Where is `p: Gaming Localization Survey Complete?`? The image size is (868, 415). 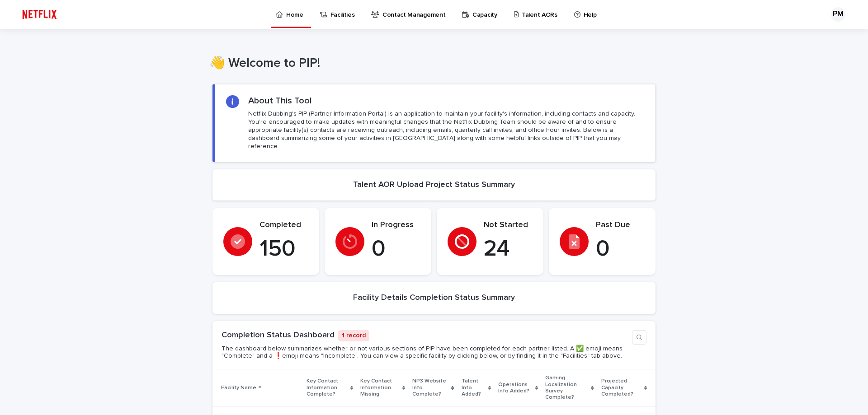
p: Gaming Localization Survey Complete? is located at coordinates (567, 388).